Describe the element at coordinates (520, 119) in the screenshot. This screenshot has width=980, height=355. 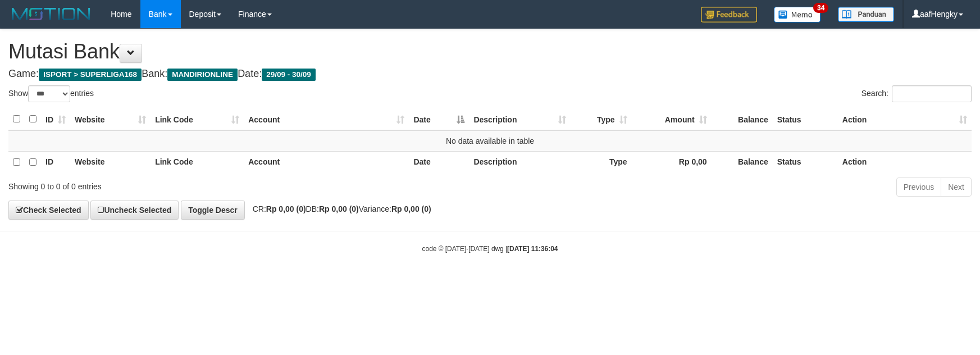
I see `th: Description: activate to sort column ascending` at that location.